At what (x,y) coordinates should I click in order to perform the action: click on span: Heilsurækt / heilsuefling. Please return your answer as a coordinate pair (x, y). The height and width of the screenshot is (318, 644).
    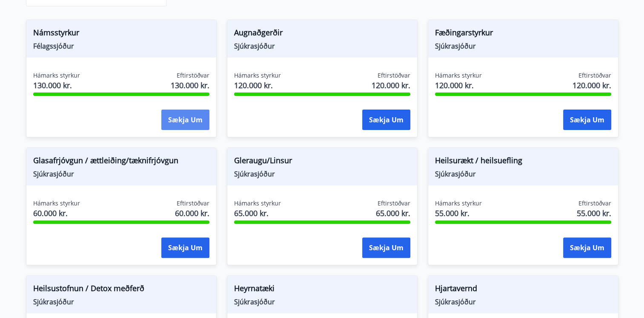
    Looking at the image, I should click on (523, 162).